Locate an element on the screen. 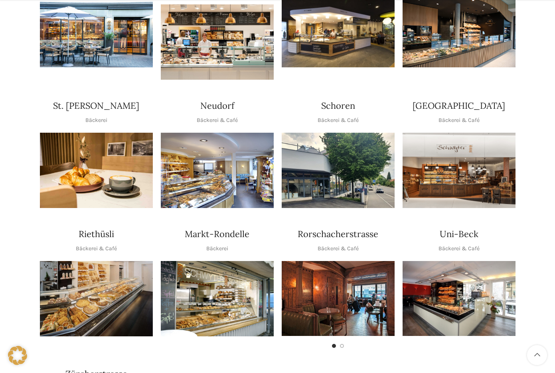 This screenshot has width=555, height=373. h4: Neudorf is located at coordinates (217, 106).